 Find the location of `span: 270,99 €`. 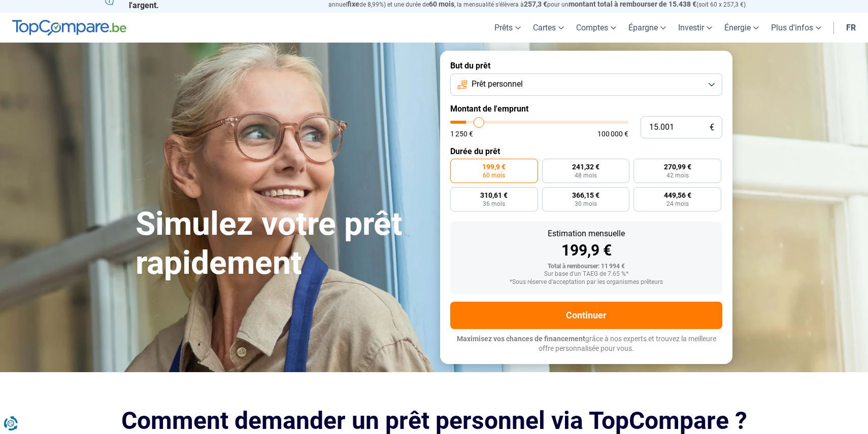

span: 270,99 € is located at coordinates (677, 167).